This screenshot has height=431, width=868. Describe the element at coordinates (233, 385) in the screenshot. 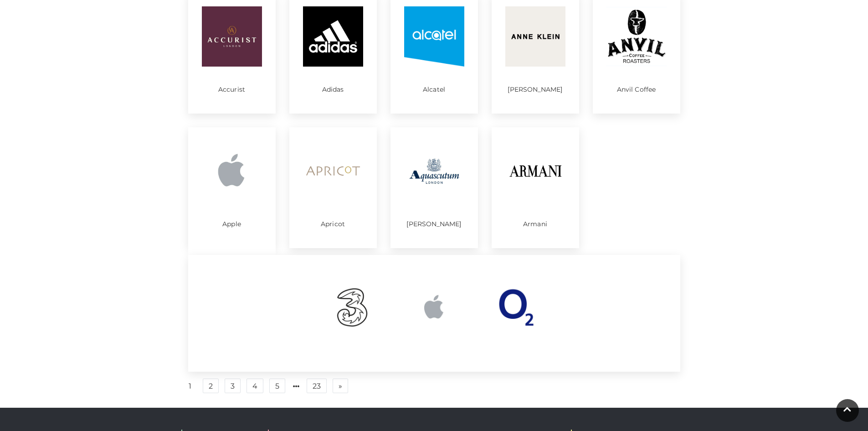

I see `a: 3` at that location.